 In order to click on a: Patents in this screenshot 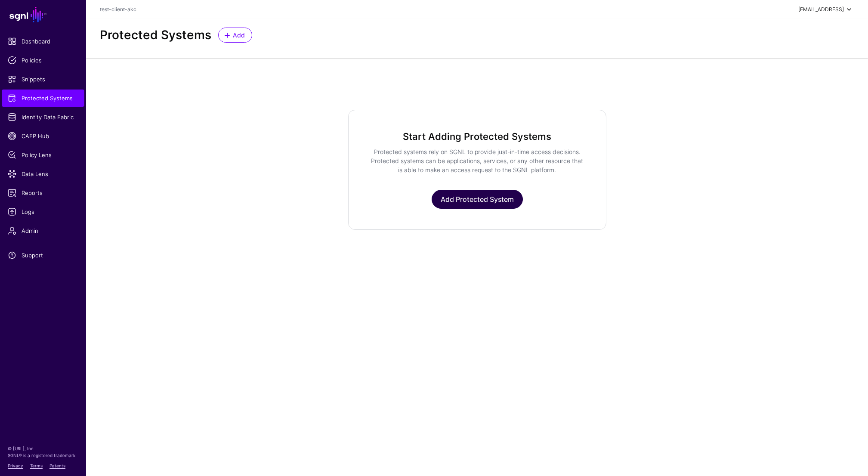, I will do `click(57, 465)`.